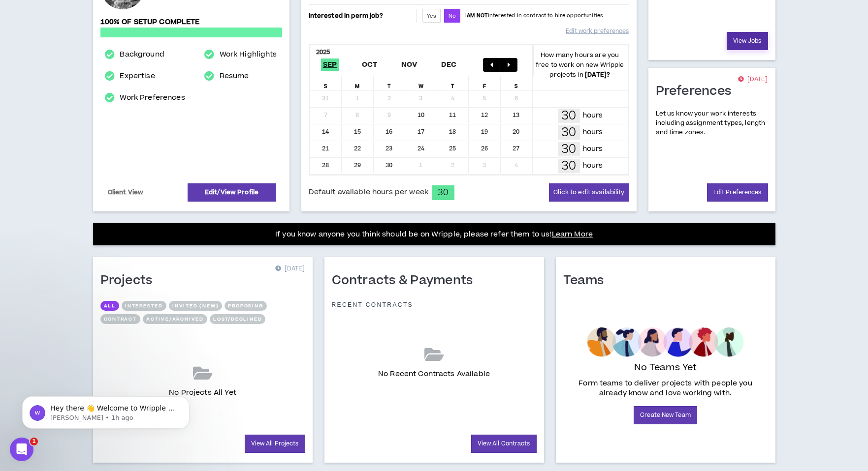 This screenshot has width=868, height=471. What do you see at coordinates (421, 83) in the screenshot?
I see `div: W` at bounding box center [421, 83].